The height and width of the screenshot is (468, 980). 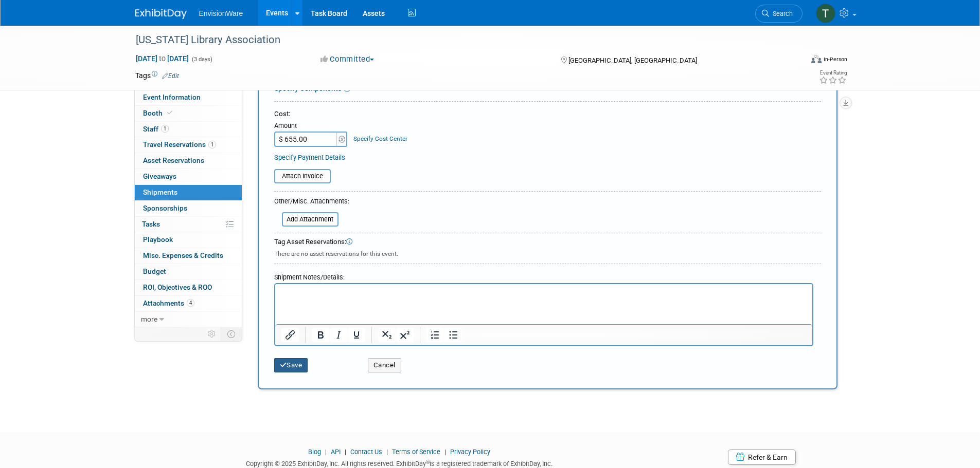 What do you see at coordinates (158, 240) in the screenshot?
I see `span: Playbook` at bounding box center [158, 240].